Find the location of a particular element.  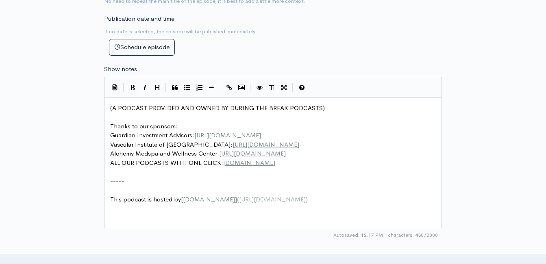

button: Italic is located at coordinates (145, 88).